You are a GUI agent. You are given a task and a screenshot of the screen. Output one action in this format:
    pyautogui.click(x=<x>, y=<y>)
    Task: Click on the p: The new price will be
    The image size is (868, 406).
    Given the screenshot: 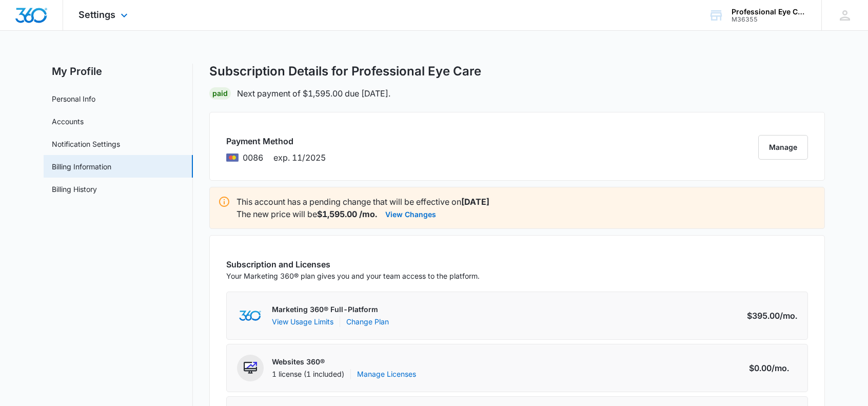 What is the action you would take?
    pyautogui.click(x=307, y=214)
    